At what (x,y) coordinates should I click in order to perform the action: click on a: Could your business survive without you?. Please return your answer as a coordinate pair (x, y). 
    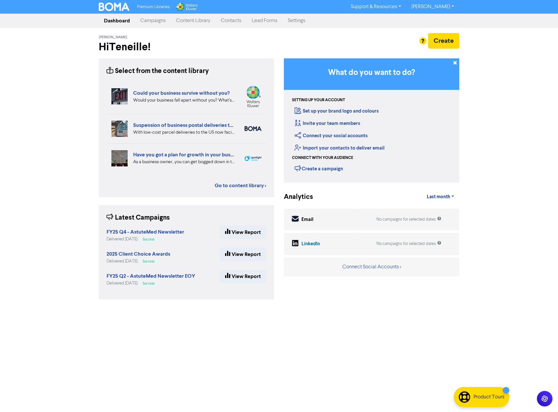
    Looking at the image, I should click on (181, 93).